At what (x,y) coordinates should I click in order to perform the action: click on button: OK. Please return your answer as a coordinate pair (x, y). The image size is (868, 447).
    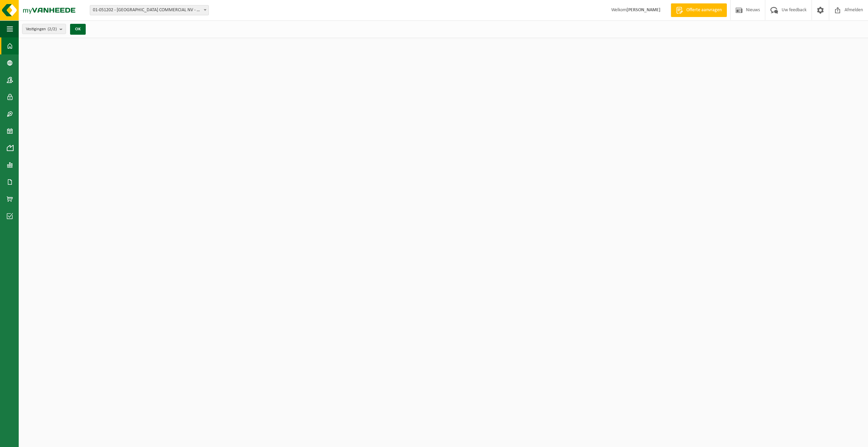
    Looking at the image, I should click on (78, 29).